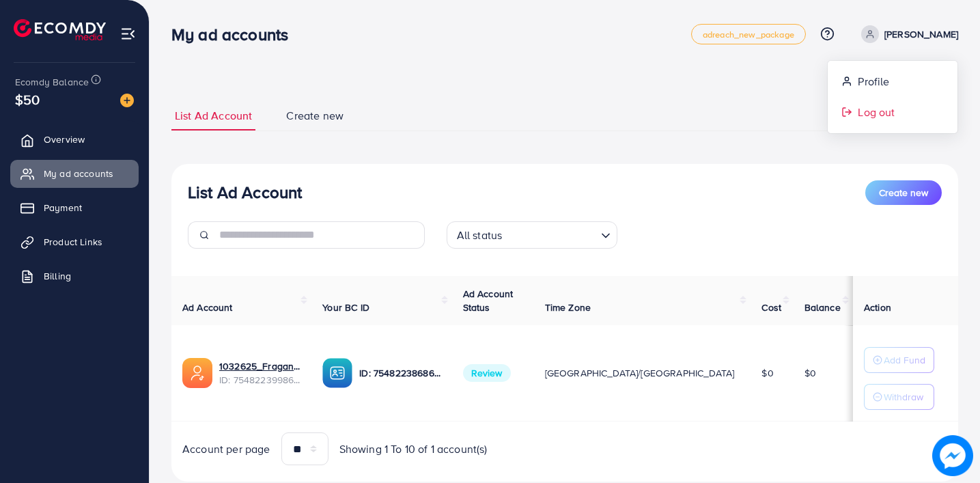 Image resolution: width=980 pixels, height=483 pixels. What do you see at coordinates (59, 30) in the screenshot?
I see `img: logo` at bounding box center [59, 30].